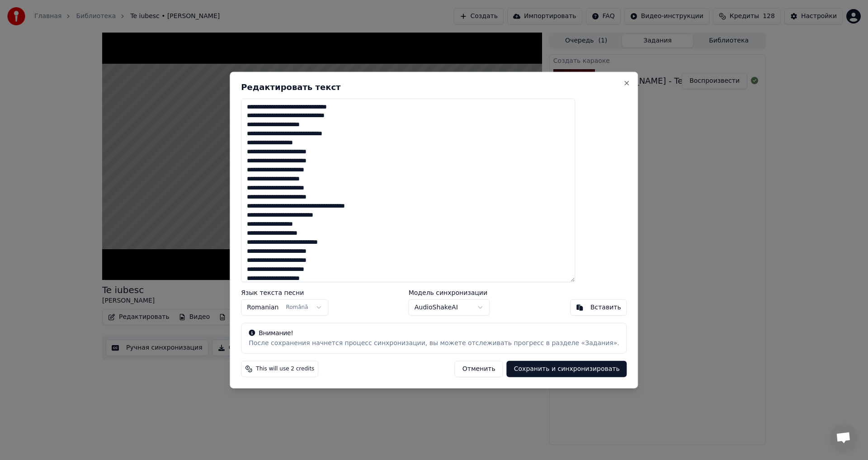  Describe the element at coordinates (599, 308) in the screenshot. I see `button: Вставить` at that location.